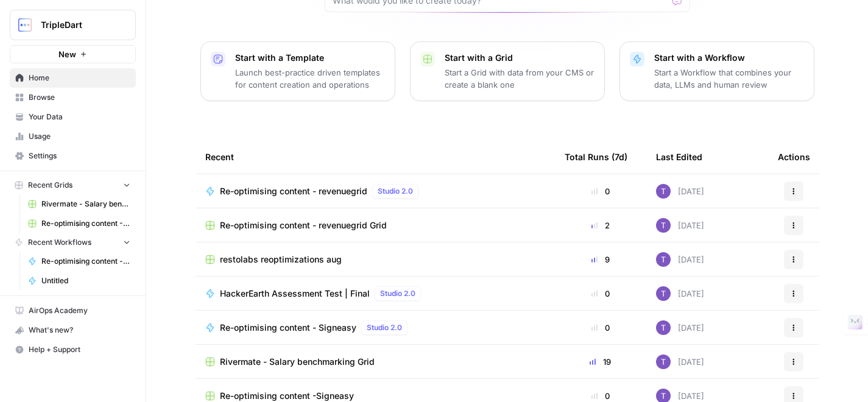  I want to click on a: Re-optimising content - revenuegrid Grid, so click(375, 225).